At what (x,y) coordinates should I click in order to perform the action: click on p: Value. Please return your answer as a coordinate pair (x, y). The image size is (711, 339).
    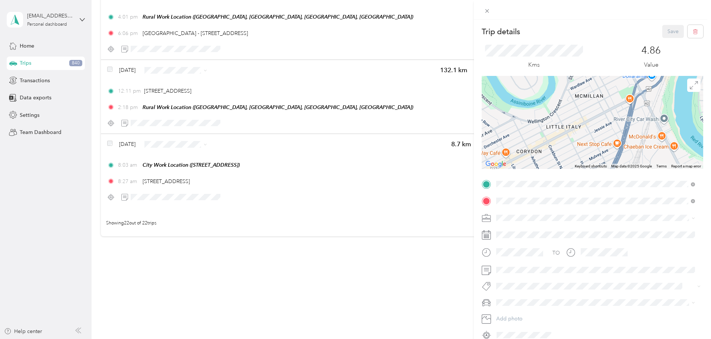
    Looking at the image, I should click on (651, 65).